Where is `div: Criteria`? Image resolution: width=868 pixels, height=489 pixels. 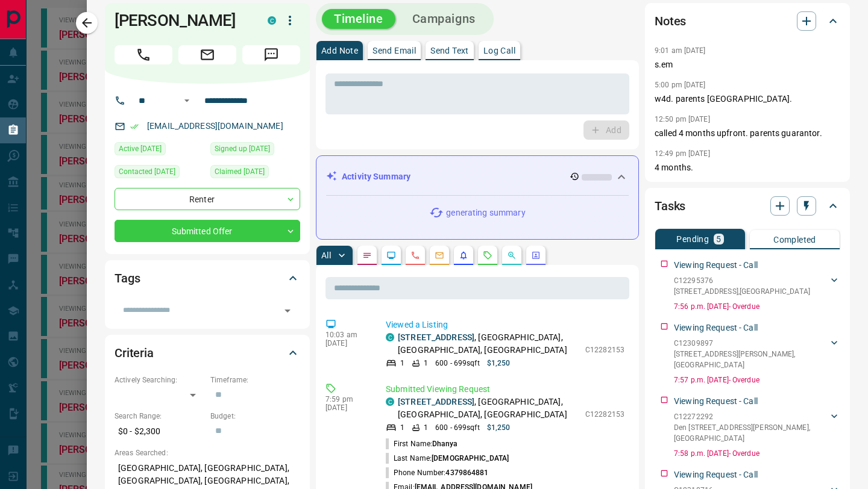
div: Criteria is located at coordinates (207, 353).